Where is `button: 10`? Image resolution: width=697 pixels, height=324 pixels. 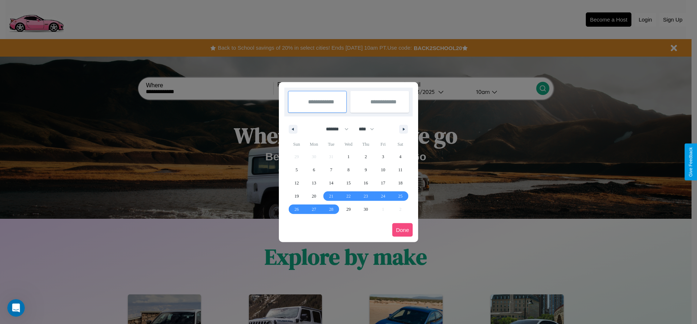 button: 10 is located at coordinates (383, 170).